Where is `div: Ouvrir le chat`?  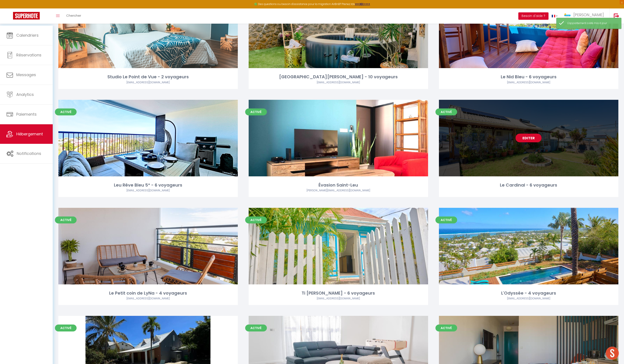 div: Ouvrir le chat is located at coordinates (612, 353).